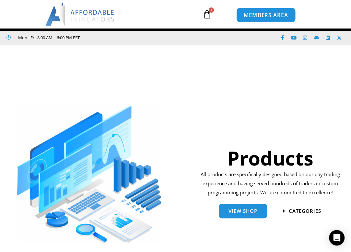 This screenshot has width=351, height=252. What do you see at coordinates (266, 15) in the screenshot?
I see `span: MEMBERS AREA` at bounding box center [266, 15].